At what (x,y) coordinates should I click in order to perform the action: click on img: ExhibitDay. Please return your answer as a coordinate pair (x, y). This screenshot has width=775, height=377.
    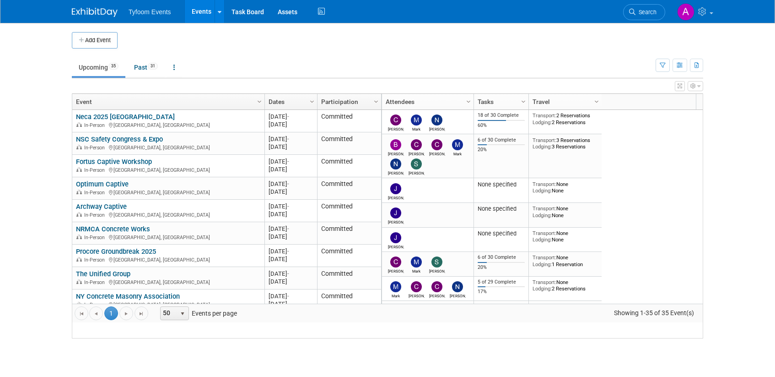
    Looking at the image, I should click on (95, 12).